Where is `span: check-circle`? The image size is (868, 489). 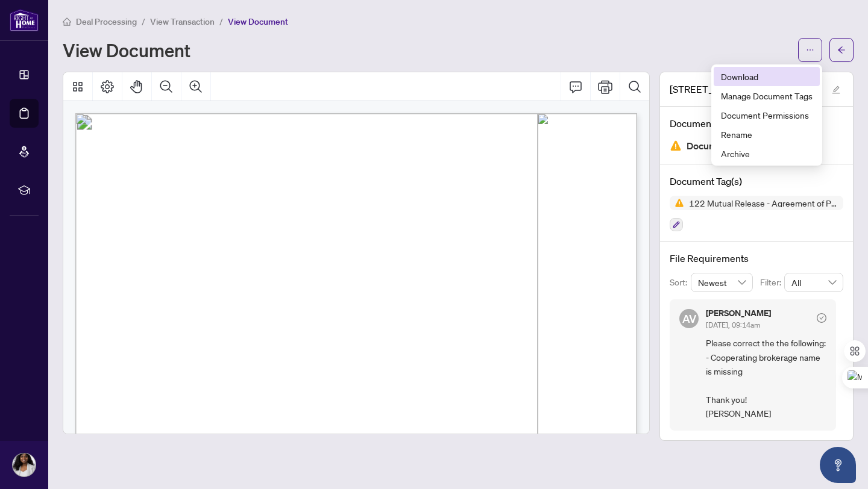
span: check-circle is located at coordinates (822, 318).